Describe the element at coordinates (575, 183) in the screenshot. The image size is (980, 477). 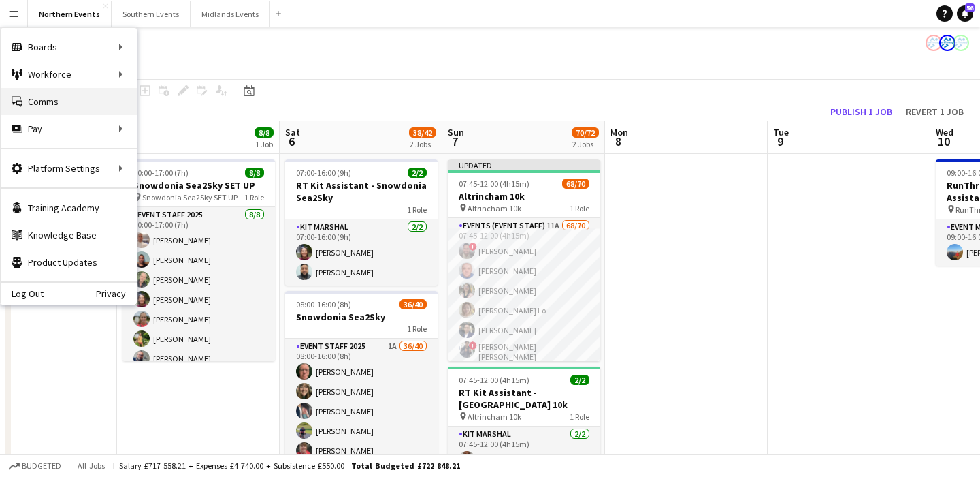
I see `span: 68/70` at that location.